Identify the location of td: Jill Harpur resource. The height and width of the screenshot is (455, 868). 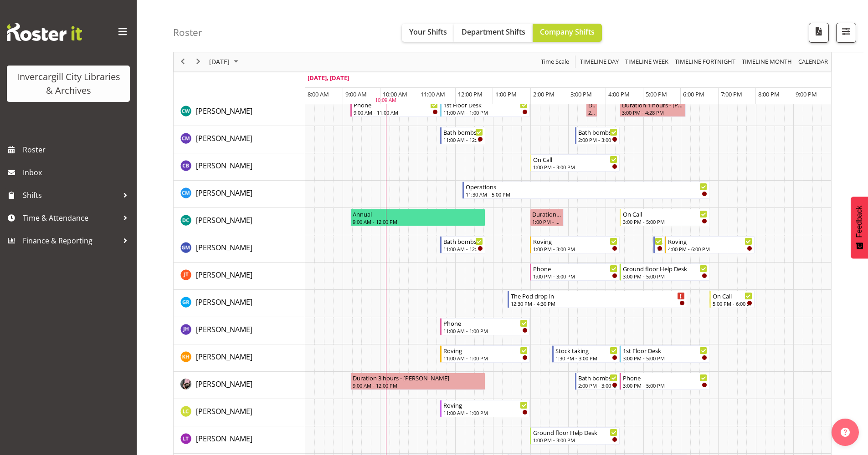
(239, 331).